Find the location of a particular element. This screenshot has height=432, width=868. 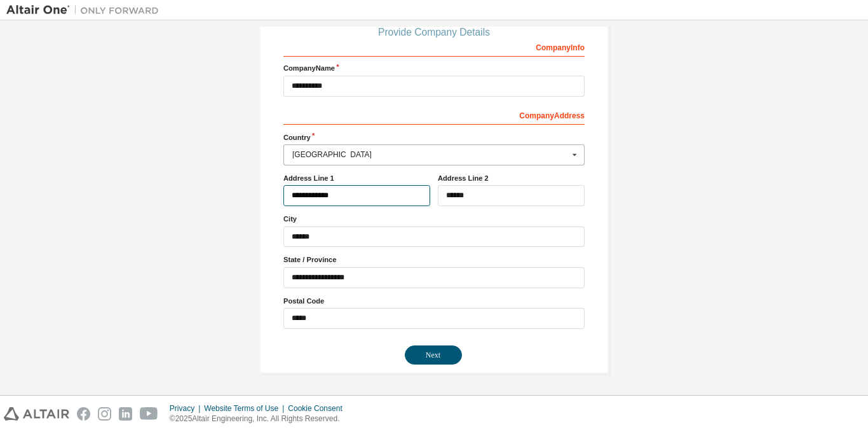

img: Altair One is located at coordinates (86, 11).